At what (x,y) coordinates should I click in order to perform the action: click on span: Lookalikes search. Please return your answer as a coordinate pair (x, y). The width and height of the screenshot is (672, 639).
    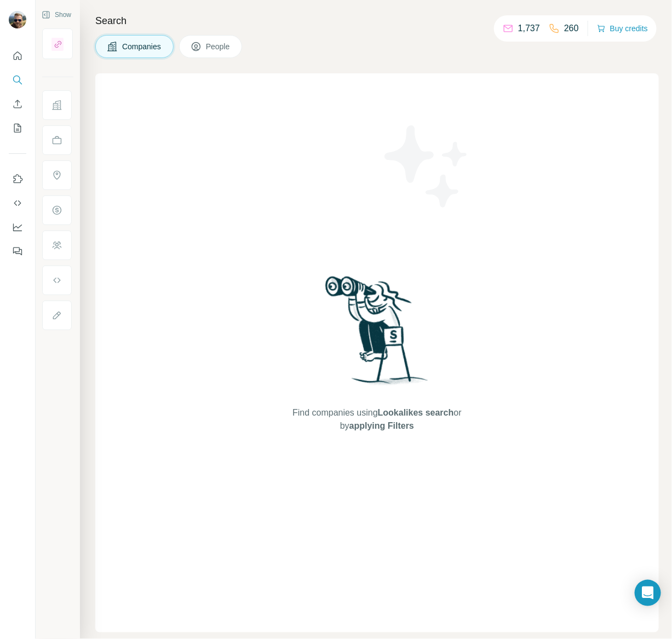
    Looking at the image, I should click on (416, 412).